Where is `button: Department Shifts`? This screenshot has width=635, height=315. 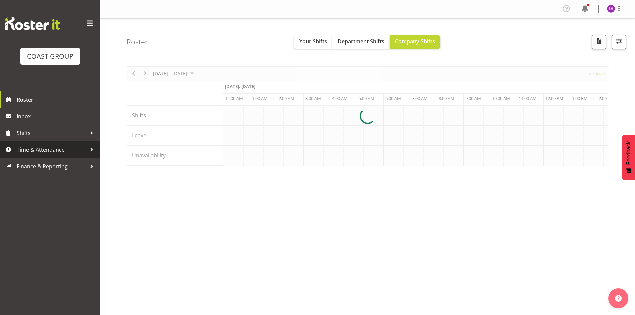 button: Department Shifts is located at coordinates (361, 42).